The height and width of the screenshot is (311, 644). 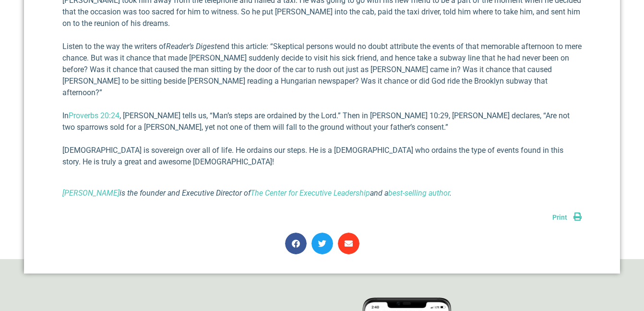 I want to click on a: Print, so click(x=567, y=217).